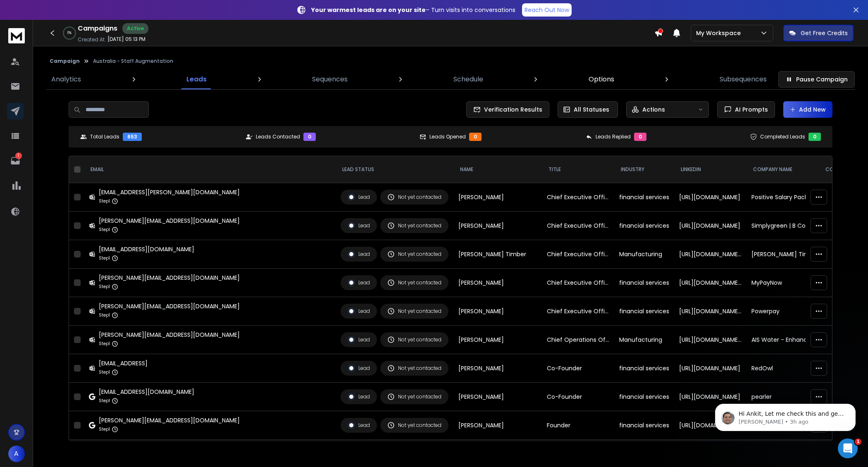 The height and width of the screenshot is (467, 868). I want to click on button: Campaign, so click(65, 61).